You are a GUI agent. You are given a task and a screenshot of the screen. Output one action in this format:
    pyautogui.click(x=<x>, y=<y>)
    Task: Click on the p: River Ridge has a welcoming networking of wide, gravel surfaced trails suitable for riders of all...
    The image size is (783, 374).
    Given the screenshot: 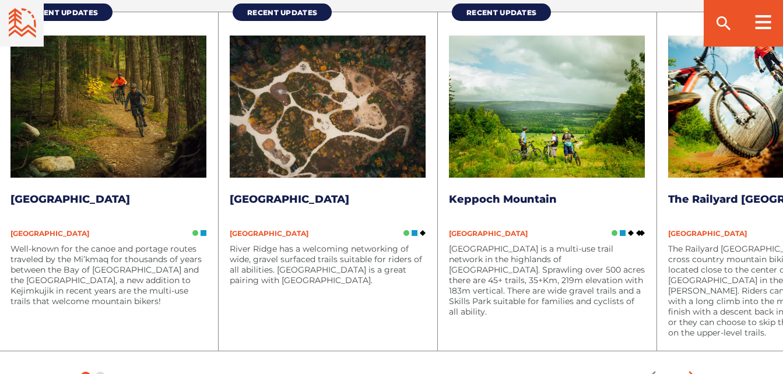 What is the action you would take?
    pyautogui.click(x=328, y=265)
    